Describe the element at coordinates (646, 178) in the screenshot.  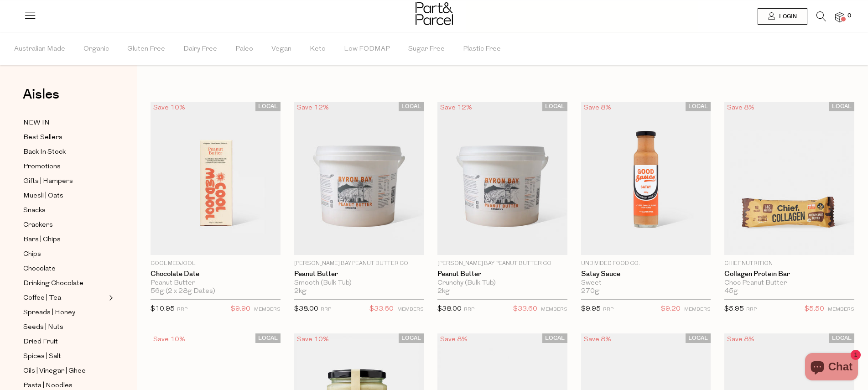
I see `img: Satay Sauce` at that location.